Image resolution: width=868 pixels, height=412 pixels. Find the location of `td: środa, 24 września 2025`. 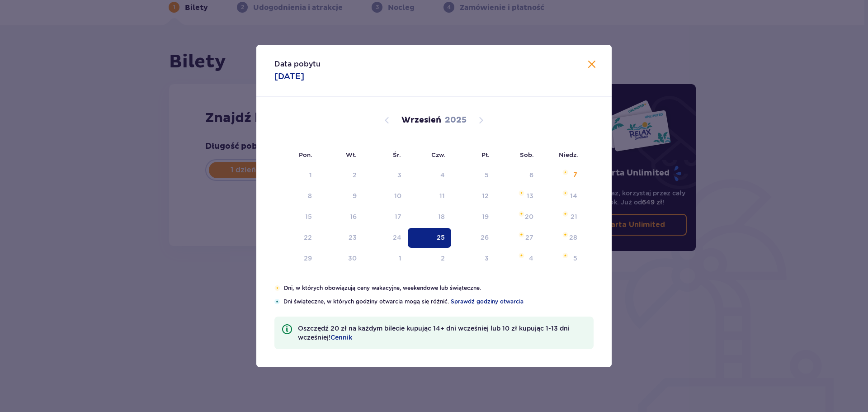

td: środa, 24 września 2025 is located at coordinates (385, 238).